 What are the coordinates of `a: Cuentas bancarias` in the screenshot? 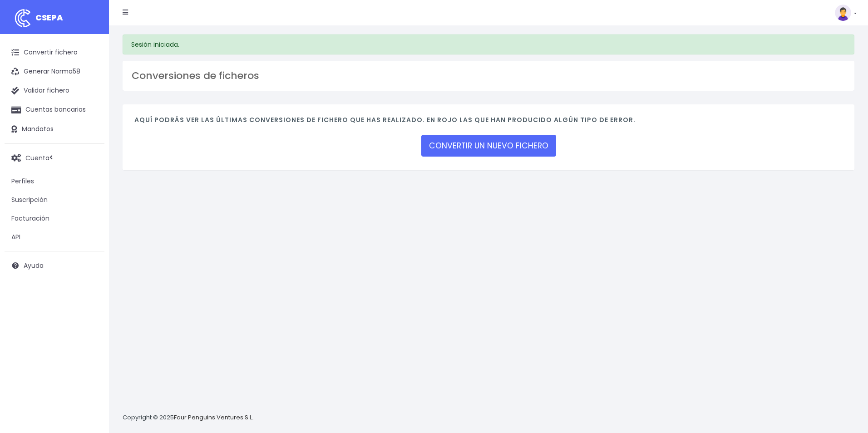 It's located at (54, 110).